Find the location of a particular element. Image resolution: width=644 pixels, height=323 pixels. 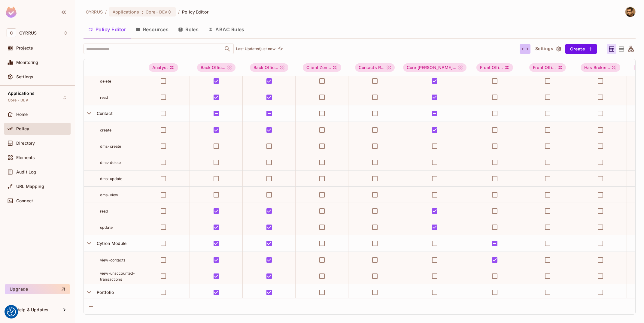

span: Click to refresh data is located at coordinates (280, 49).